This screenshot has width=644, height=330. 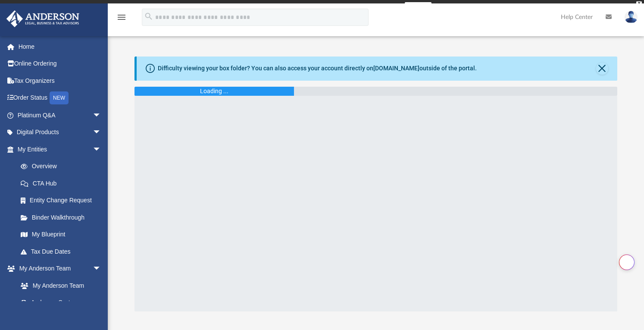 What do you see at coordinates (317, 68) in the screenshot?
I see `div: Difficulty viewing your box folder? You can also access your account directly on outside of the p...` at bounding box center [317, 68].